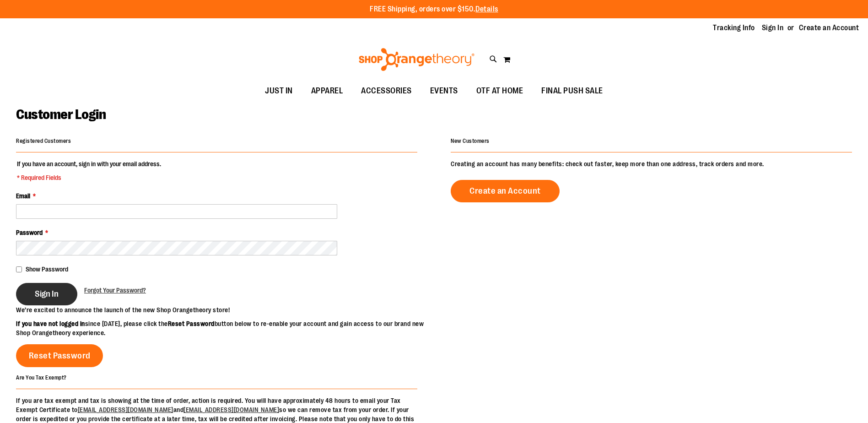  Describe the element at coordinates (387, 90) in the screenshot. I see `span: ACCESSORIES` at that location.